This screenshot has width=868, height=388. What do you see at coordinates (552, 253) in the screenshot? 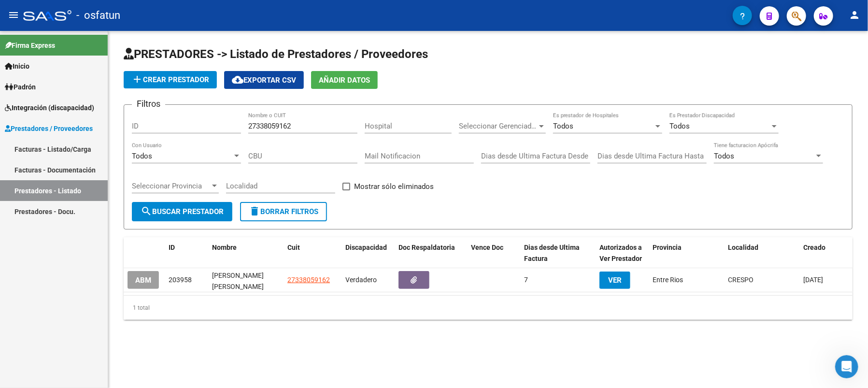
I see `span: Dias desde Ultima Factura` at bounding box center [552, 253].